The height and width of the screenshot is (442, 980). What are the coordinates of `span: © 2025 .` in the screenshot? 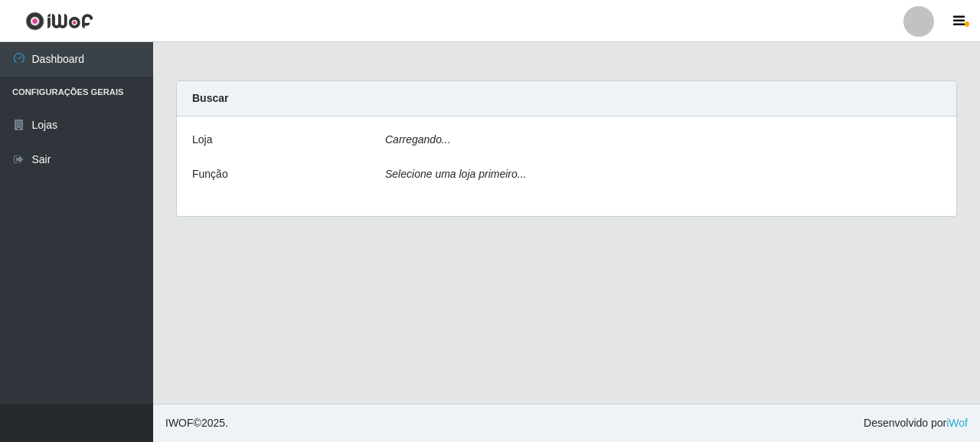 It's located at (197, 423).